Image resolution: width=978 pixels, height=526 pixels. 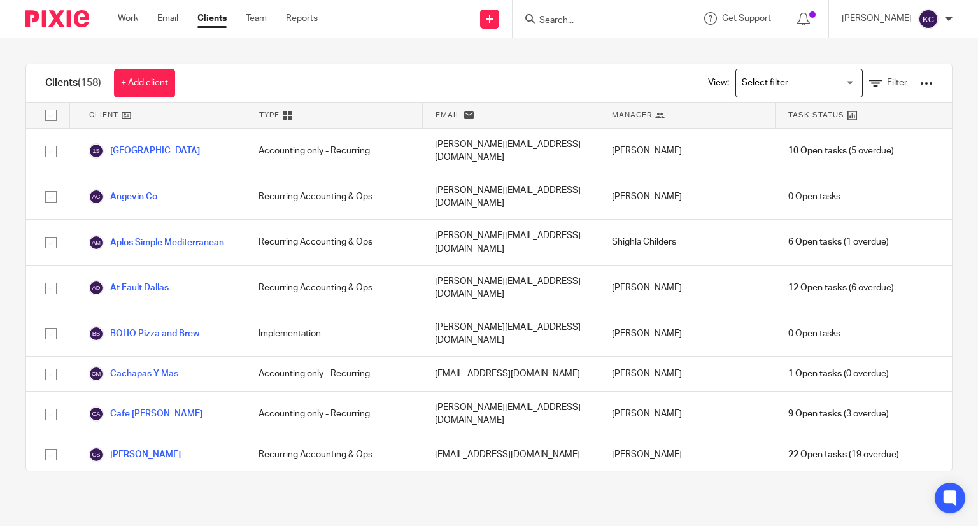 I want to click on span: (158), so click(x=89, y=83).